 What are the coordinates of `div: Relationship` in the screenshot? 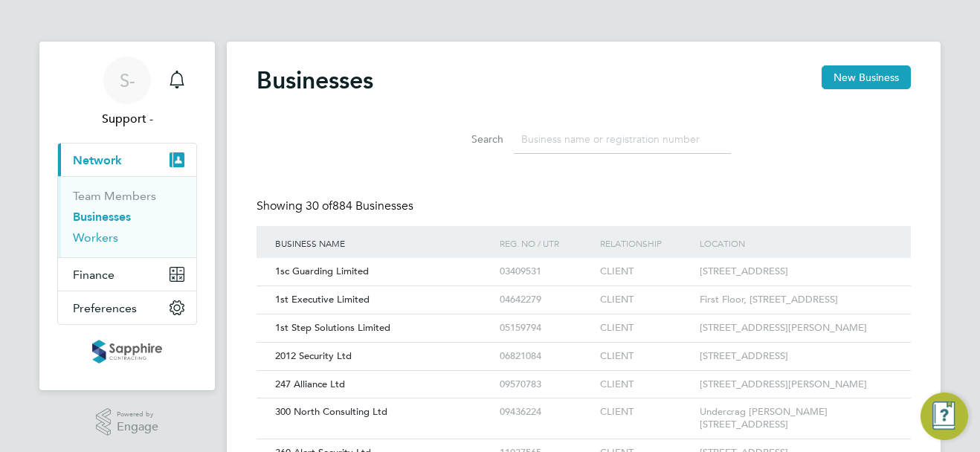 It's located at (646, 243).